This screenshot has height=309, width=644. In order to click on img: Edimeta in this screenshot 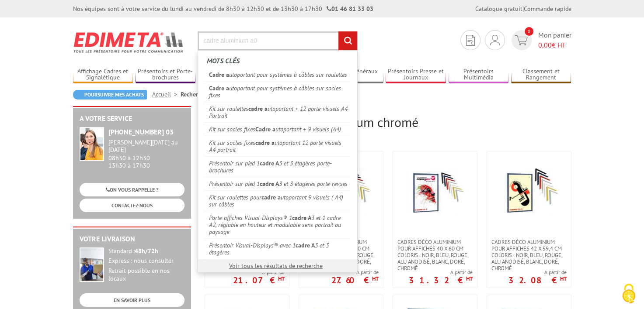, I will do `click(129, 42)`.